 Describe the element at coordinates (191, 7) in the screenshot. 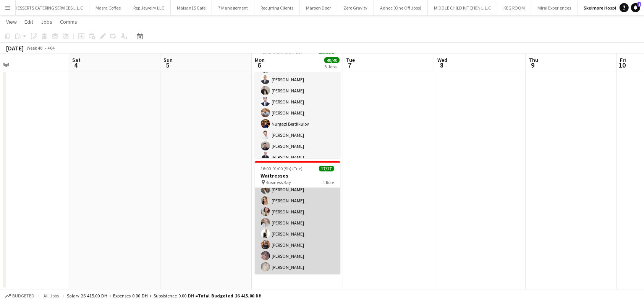

I see `button: Maisan15 Cafe` at that location.